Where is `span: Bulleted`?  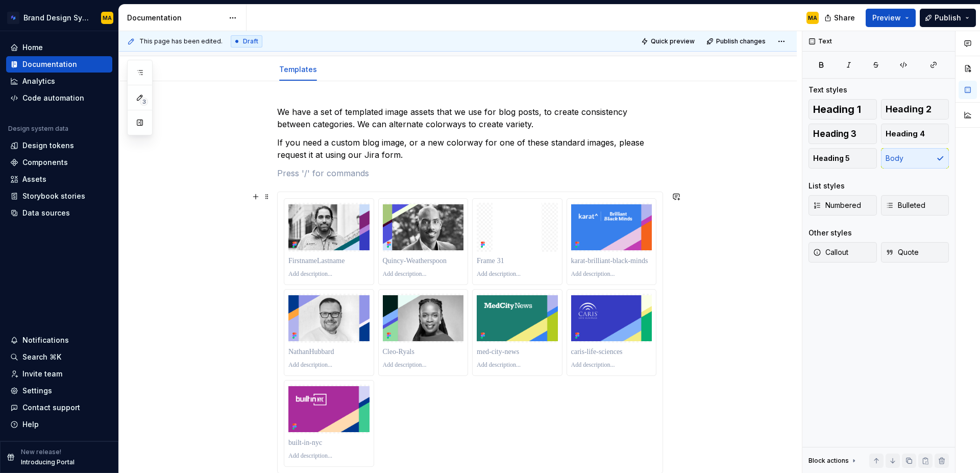
span: Bulleted is located at coordinates (906, 205).